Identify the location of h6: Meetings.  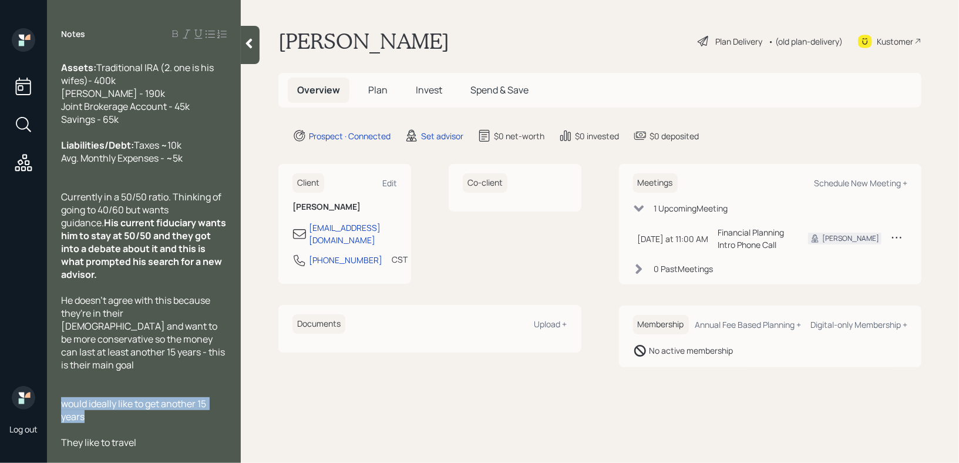
(655, 183).